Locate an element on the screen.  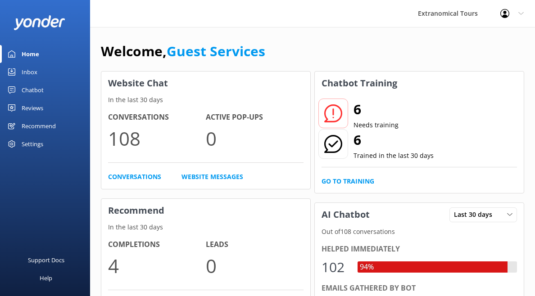
div: Help is located at coordinates (46, 278).